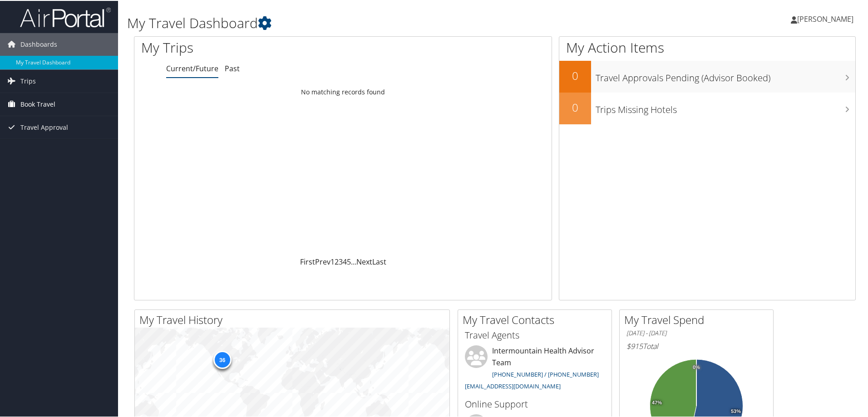 The width and height of the screenshot is (868, 417). Describe the element at coordinates (192, 68) in the screenshot. I see `a: Current/Future` at that location.